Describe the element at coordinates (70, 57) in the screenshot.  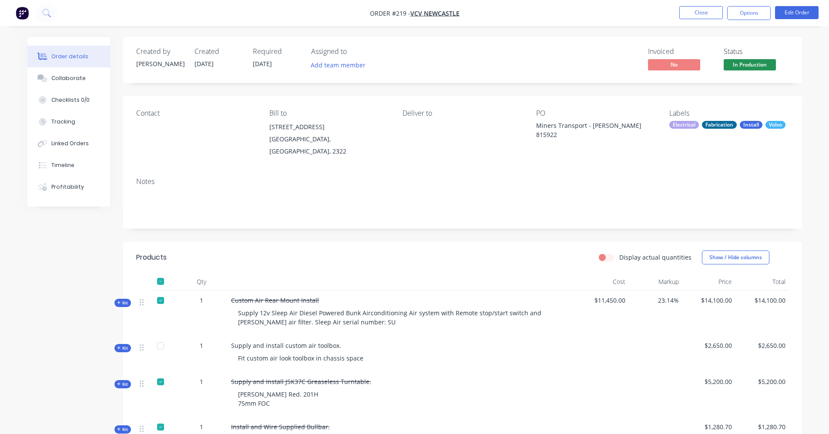
I see `div: Order details` at that location.